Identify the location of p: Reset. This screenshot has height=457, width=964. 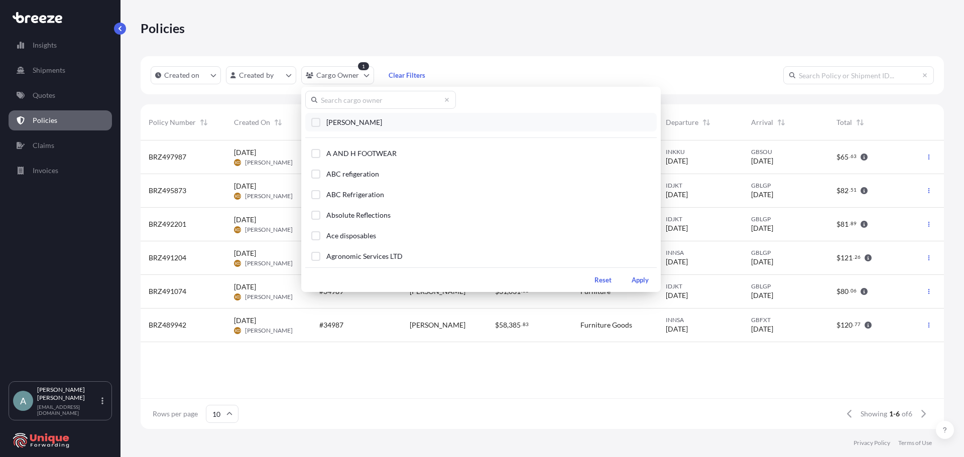
(603, 280).